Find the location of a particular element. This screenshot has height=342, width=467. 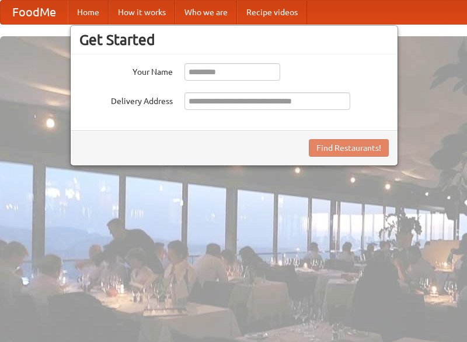

label: Delivery Address is located at coordinates (126, 99).